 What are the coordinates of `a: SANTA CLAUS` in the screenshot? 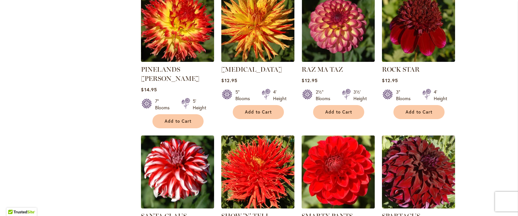 It's located at (177, 207).